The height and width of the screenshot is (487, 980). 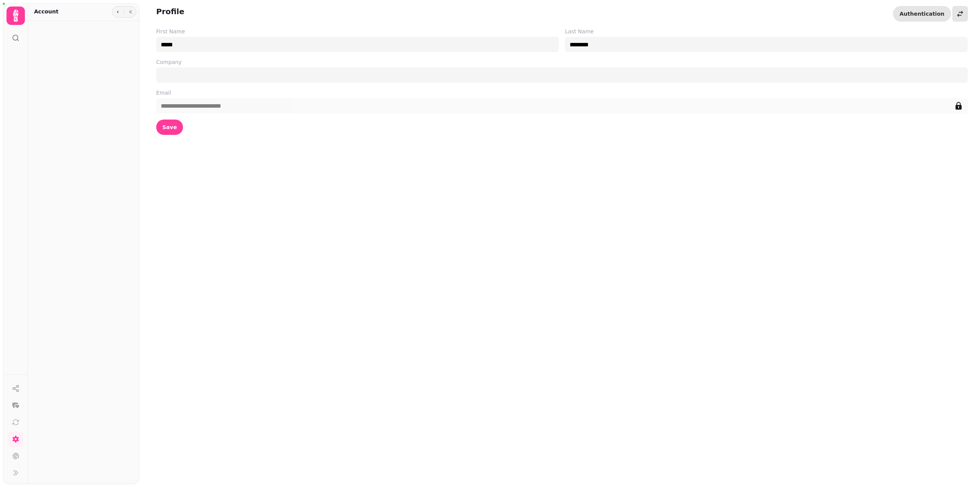 I want to click on span: Authentication, so click(x=922, y=14).